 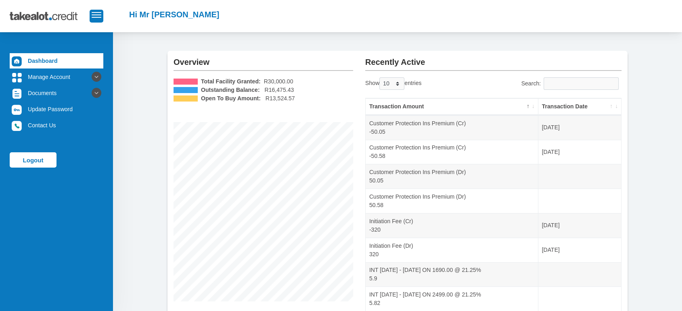 I want to click on h2: Overview, so click(x=263, y=59).